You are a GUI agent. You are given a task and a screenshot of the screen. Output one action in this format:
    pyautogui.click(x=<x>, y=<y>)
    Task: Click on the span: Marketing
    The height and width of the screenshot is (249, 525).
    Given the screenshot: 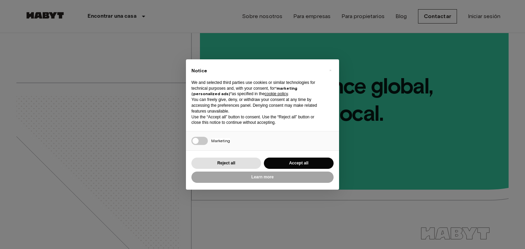 What is the action you would take?
    pyautogui.click(x=220, y=141)
    